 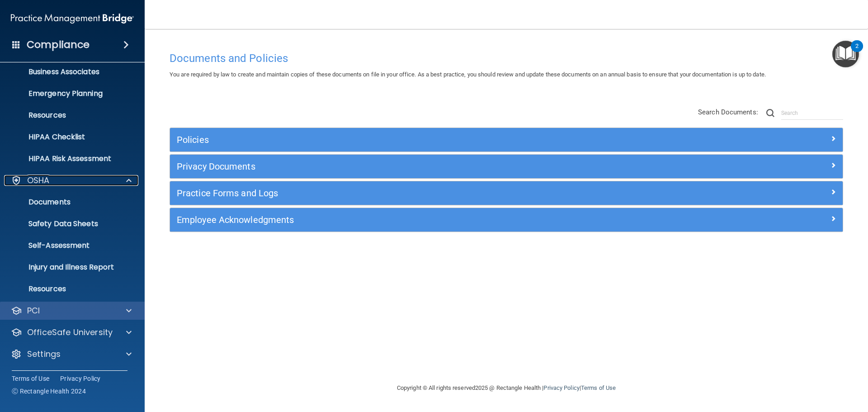 I want to click on p: HIPAA Risk Assessment, so click(x=67, y=159).